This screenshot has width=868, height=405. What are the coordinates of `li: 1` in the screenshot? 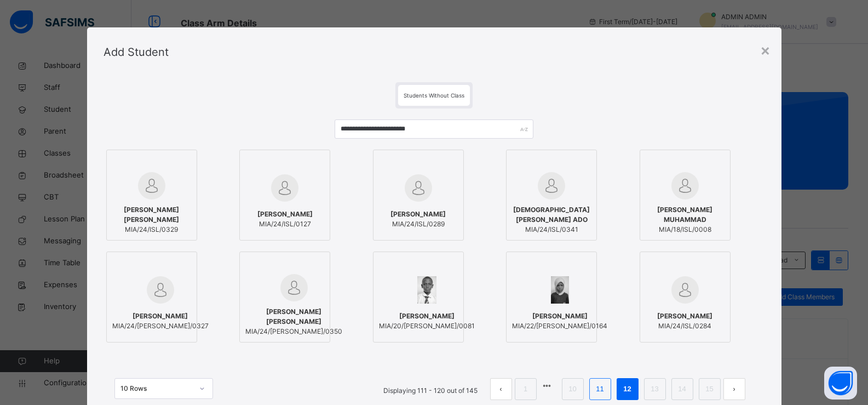 It's located at (526, 389).